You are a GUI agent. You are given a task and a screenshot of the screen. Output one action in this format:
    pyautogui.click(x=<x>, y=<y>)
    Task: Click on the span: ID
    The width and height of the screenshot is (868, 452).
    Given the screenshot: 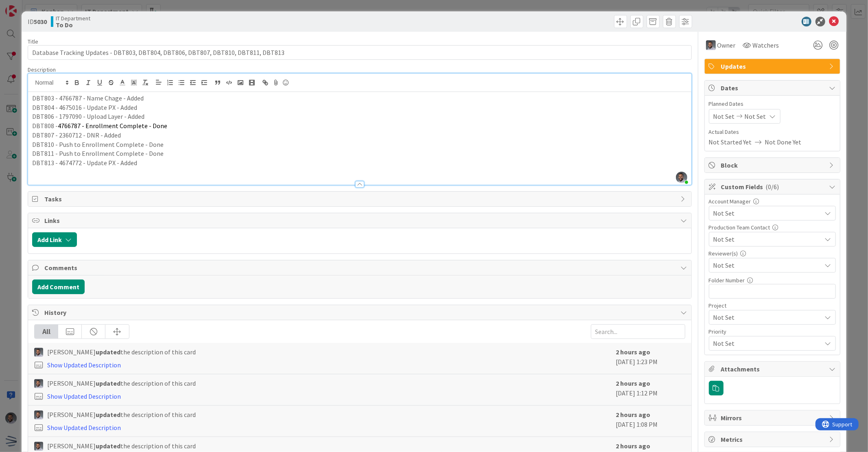 What is the action you would take?
    pyautogui.click(x=37, y=22)
    